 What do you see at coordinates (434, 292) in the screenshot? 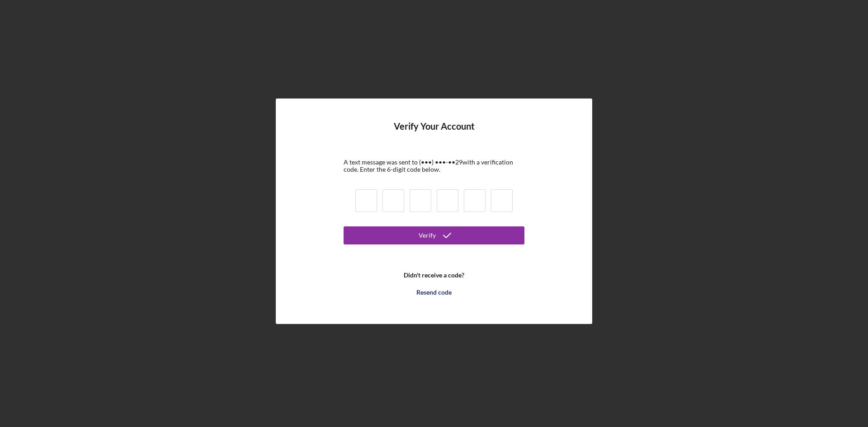
I see `div: Resend code` at bounding box center [434, 292].